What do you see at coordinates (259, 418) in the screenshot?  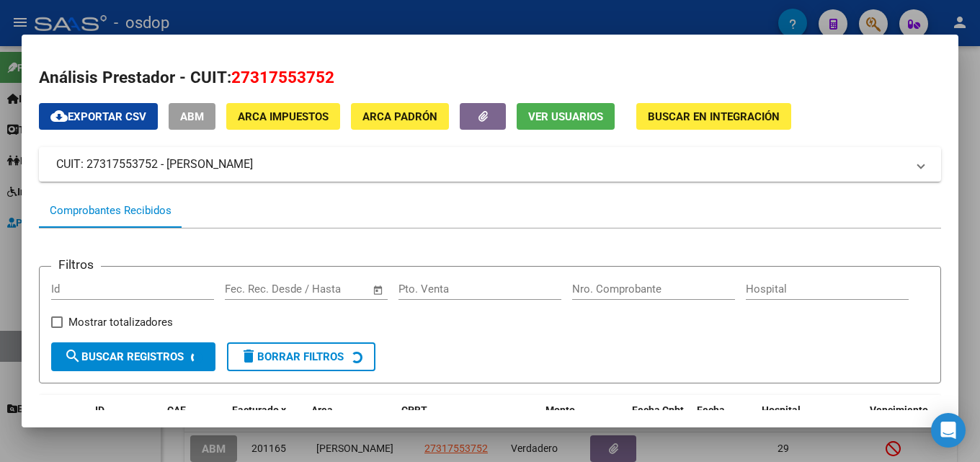 I see `span: Facturado x Orden De` at bounding box center [259, 418].